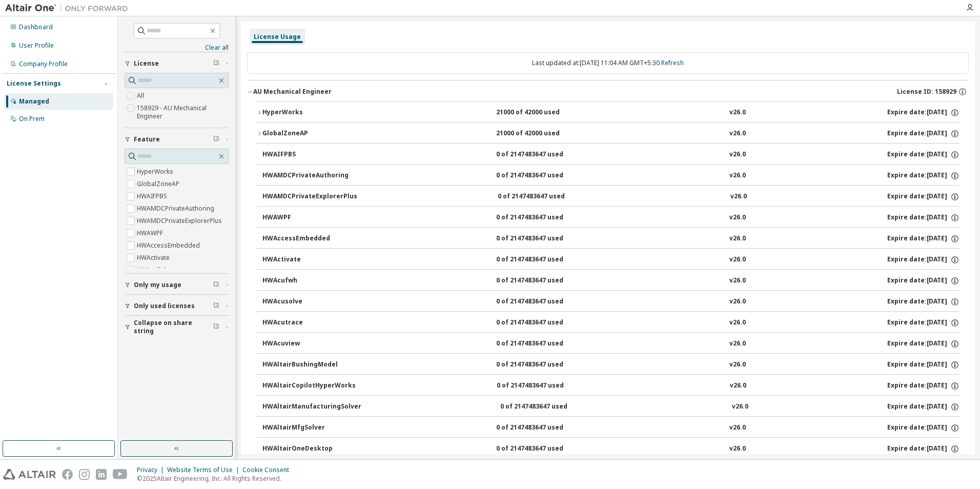 The width and height of the screenshot is (980, 489). Describe the element at coordinates (164, 306) in the screenshot. I see `span: Only used licenses` at that location.